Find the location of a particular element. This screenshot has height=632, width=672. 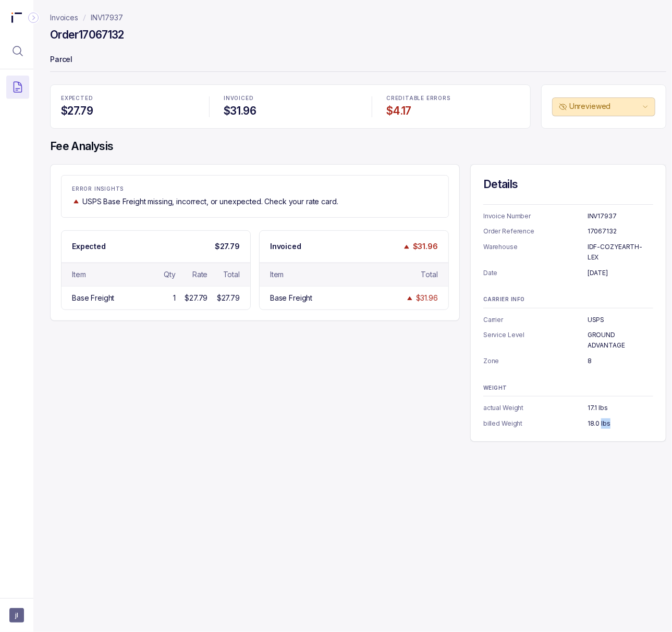

a: Invoices is located at coordinates (64, 18).